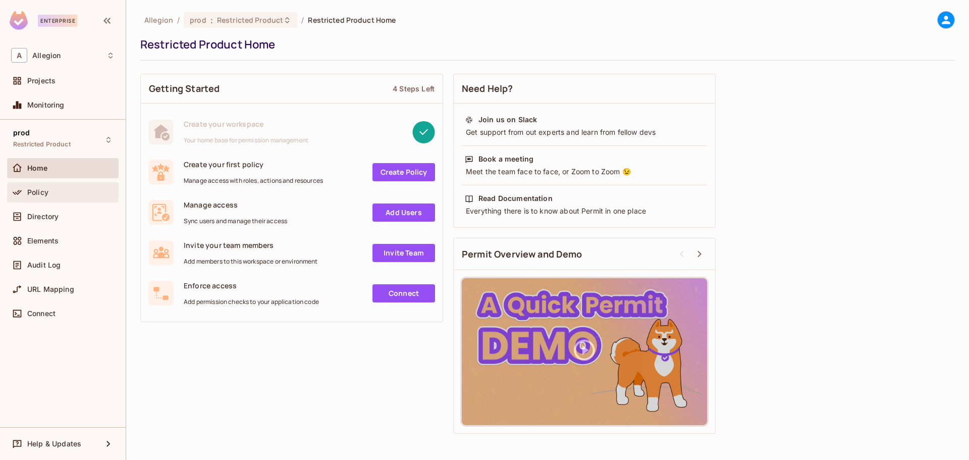 This screenshot has height=460, width=969. I want to click on span: Elements, so click(43, 241).